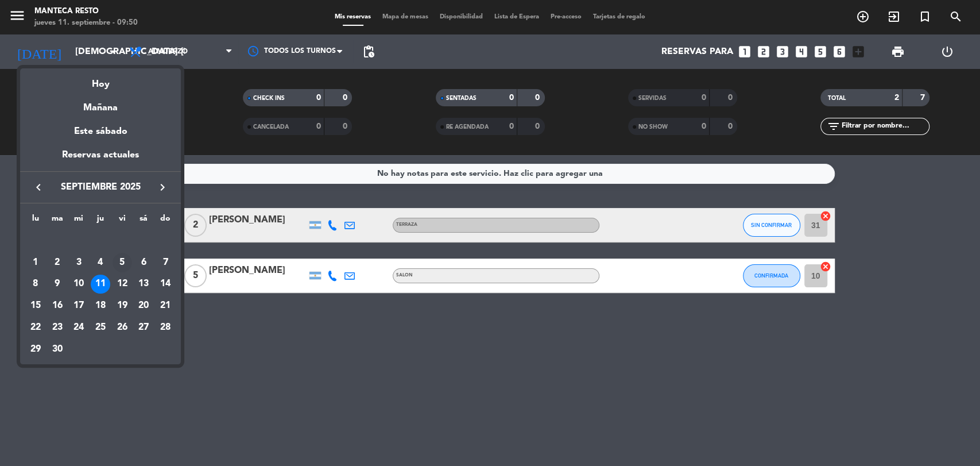 Image resolution: width=980 pixels, height=466 pixels. I want to click on td: 28 de septiembre de 2025, so click(165, 327).